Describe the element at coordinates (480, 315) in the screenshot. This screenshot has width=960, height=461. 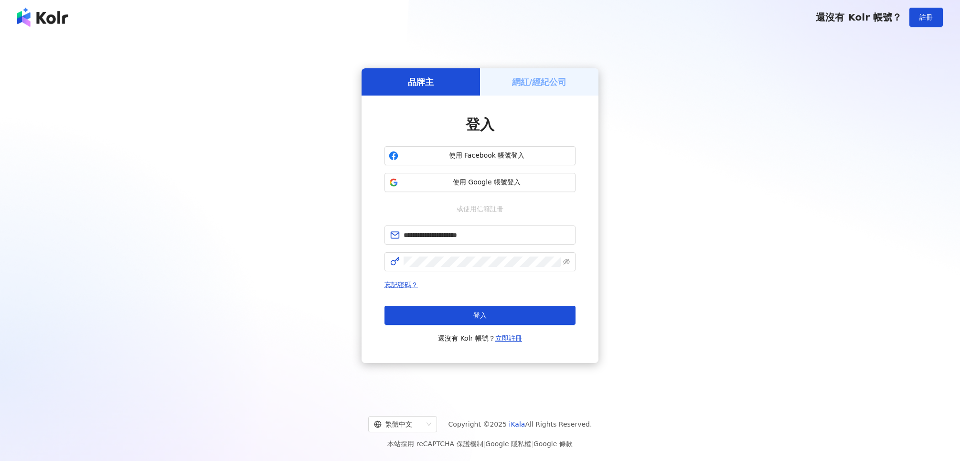
I see `button: 登入` at that location.